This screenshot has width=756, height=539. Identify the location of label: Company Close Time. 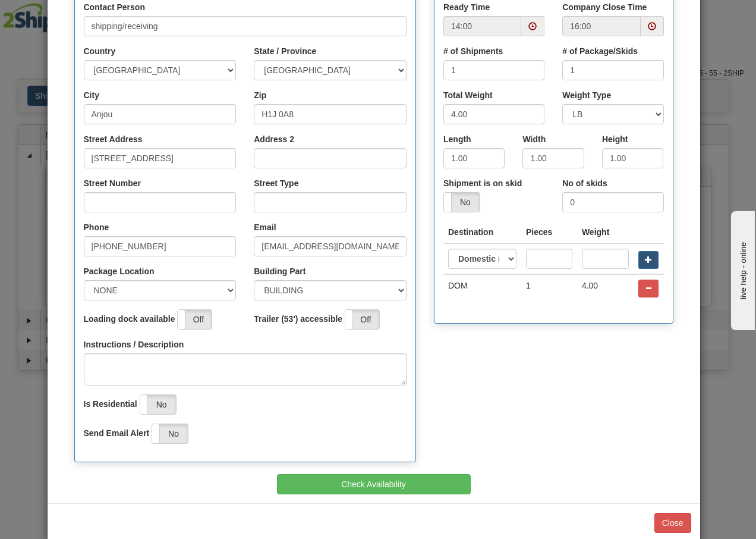
(604, 7).